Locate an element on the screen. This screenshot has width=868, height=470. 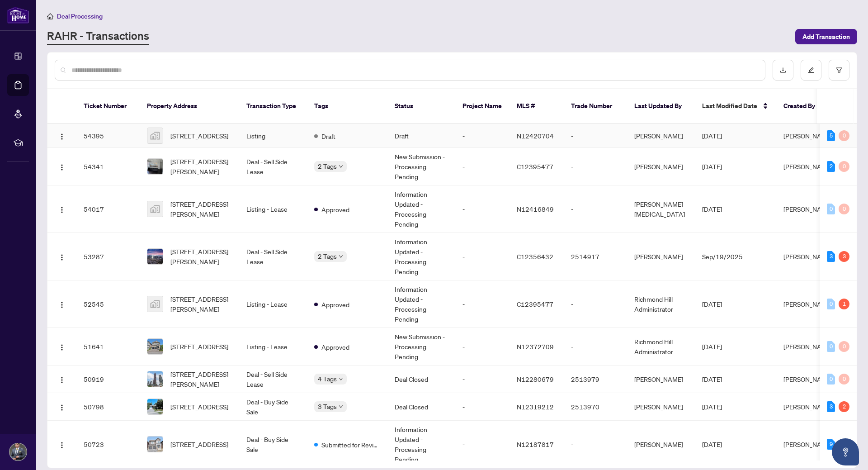
td: 2513979 is located at coordinates (595, 379).